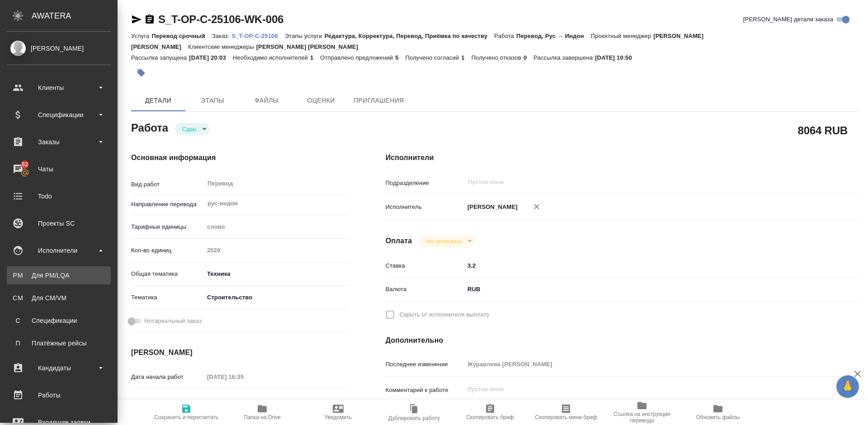 The width and height of the screenshot is (868, 425). I want to click on span: Обновить файлы, so click(718, 418).